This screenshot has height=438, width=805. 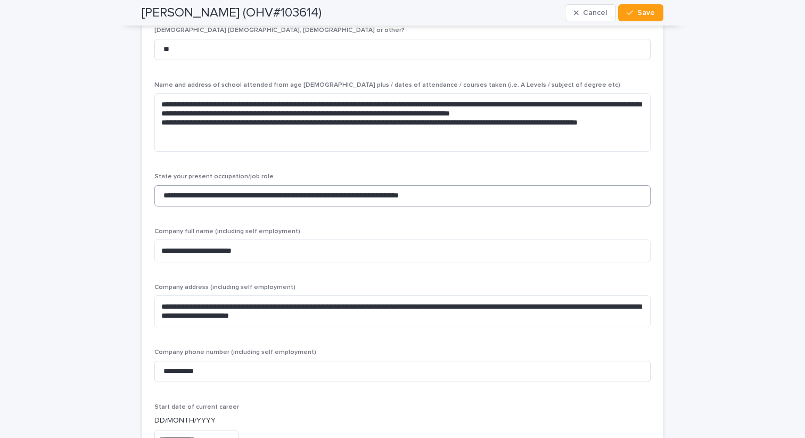 I want to click on span: Company full name (including self employment), so click(x=227, y=232).